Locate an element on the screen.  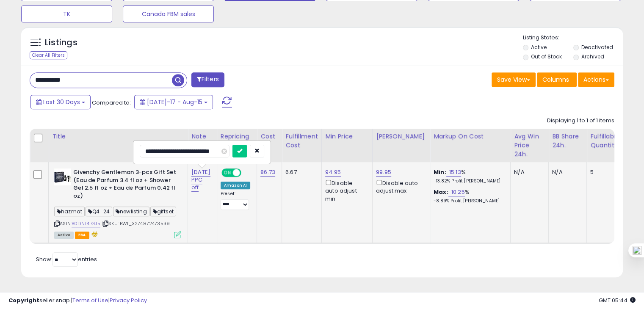
span: | SKU: BW1_3274872473539 is located at coordinates (136, 223).